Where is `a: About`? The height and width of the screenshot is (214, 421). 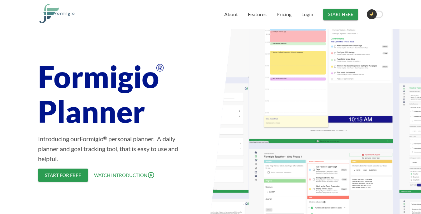 a: About is located at coordinates (231, 14).